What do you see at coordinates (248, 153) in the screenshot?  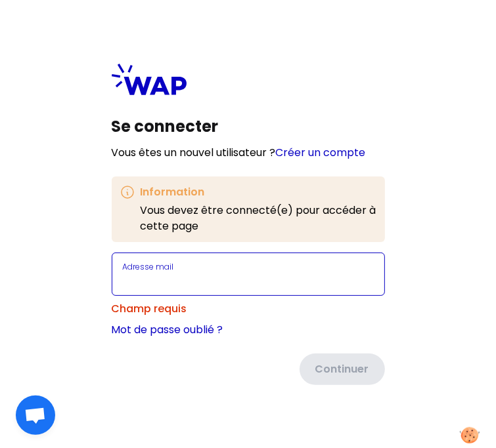 I see `p: Vous êtes un nouvel utilisateur ?` at bounding box center [248, 153].